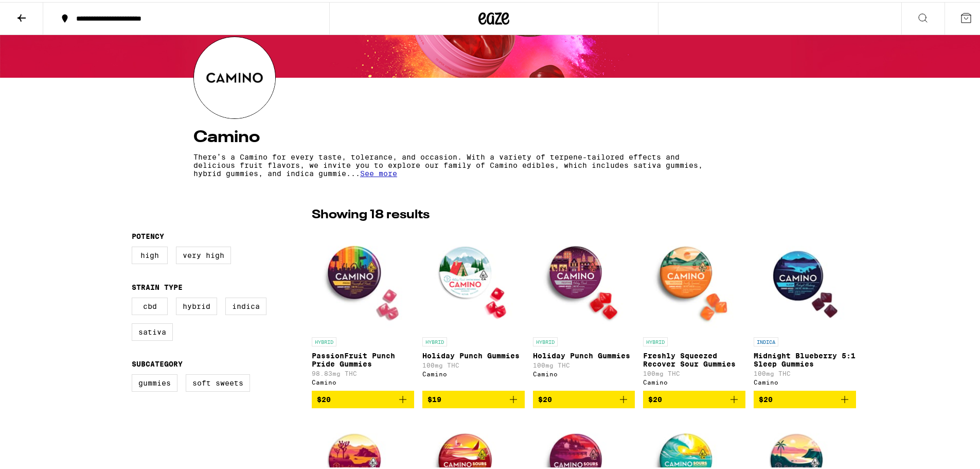  What do you see at coordinates (157, 285) in the screenshot?
I see `legend: Strain Type` at bounding box center [157, 285].